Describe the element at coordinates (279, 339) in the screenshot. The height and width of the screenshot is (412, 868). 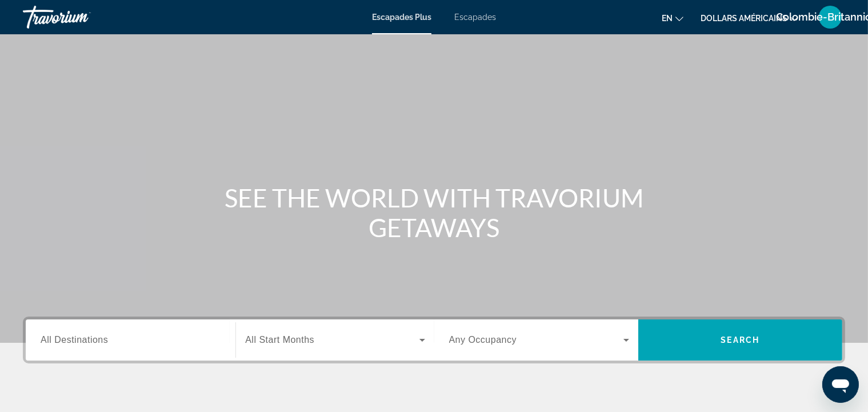
I see `span: All Start Months` at that location.